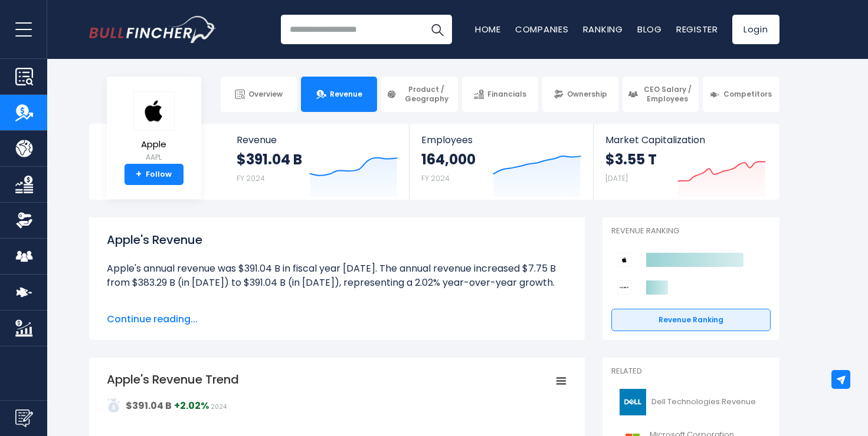  Describe the element at coordinates (191, 405) in the screenshot. I see `strong: +2.02%` at that location.